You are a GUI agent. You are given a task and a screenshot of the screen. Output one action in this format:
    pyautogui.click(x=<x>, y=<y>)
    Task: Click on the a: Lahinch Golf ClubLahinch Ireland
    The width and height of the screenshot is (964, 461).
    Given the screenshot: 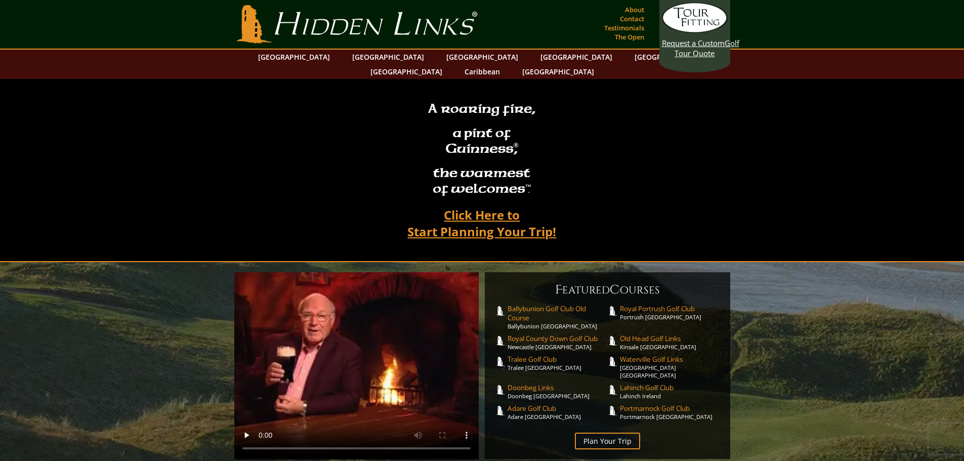 What is the action you would take?
    pyautogui.click(x=670, y=391)
    